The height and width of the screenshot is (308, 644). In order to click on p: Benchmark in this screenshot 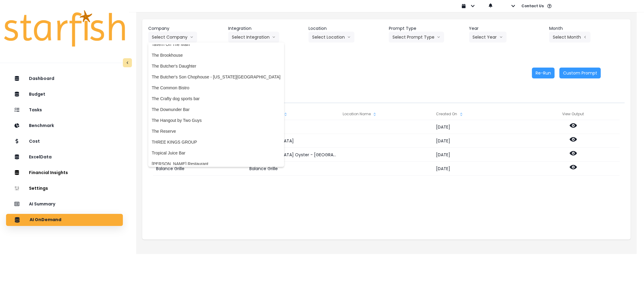, I will do `click(42, 125)`.